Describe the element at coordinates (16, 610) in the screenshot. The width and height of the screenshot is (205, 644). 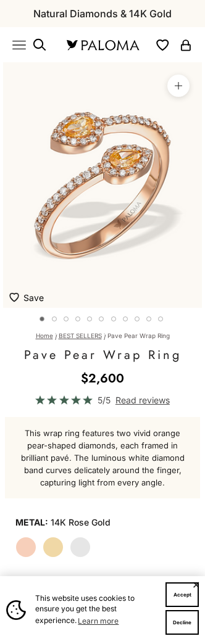
I see `img: Cookie banner` at that location.